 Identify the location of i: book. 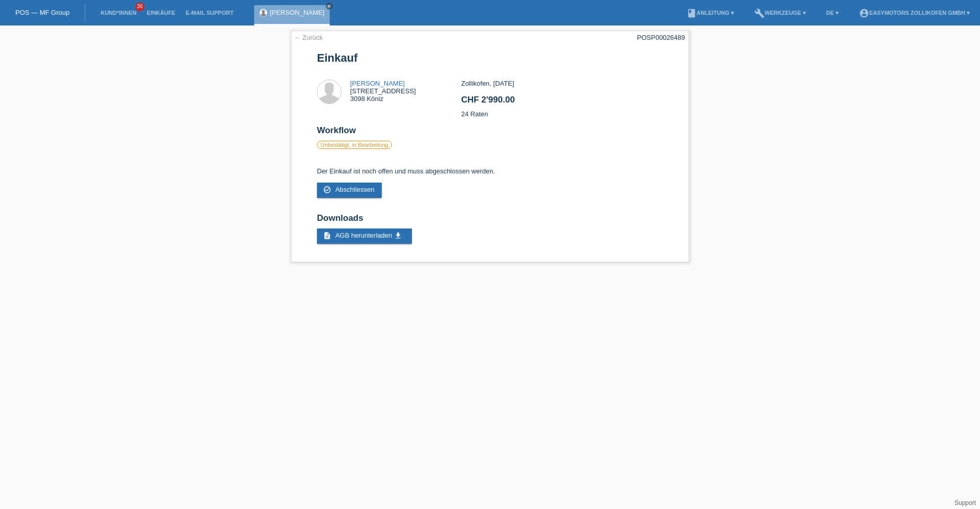
(692, 13).